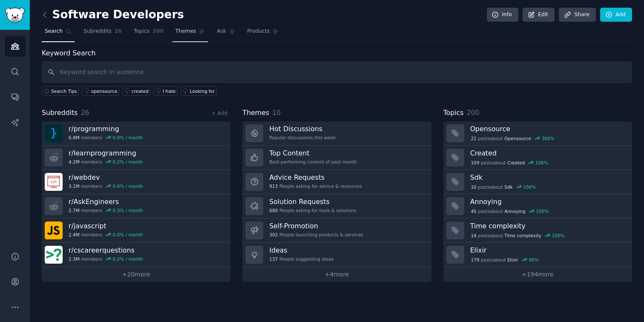 This screenshot has width=644, height=322. What do you see at coordinates (54, 182) in the screenshot?
I see `img: webdev` at bounding box center [54, 182].